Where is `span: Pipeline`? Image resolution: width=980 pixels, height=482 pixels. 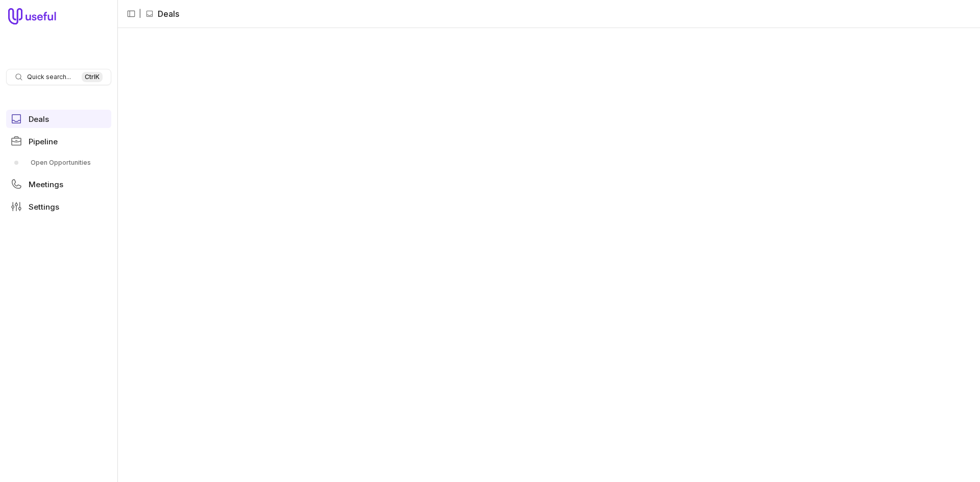 span: Pipeline is located at coordinates (43, 141).